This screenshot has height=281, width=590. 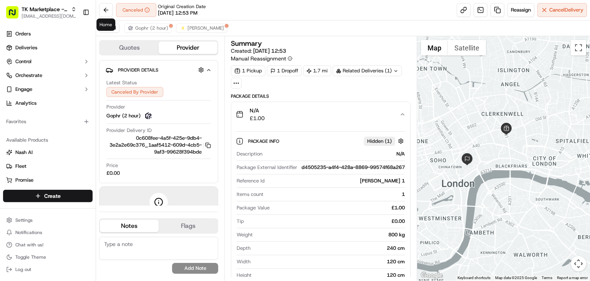 I want to click on button: Map camera controls, so click(x=579, y=263).